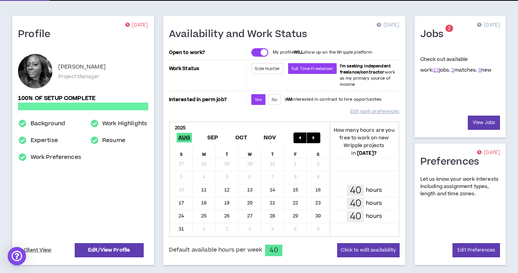 The image size is (518, 273). What do you see at coordinates (180, 128) in the screenshot?
I see `b: 2025` at bounding box center [180, 128].